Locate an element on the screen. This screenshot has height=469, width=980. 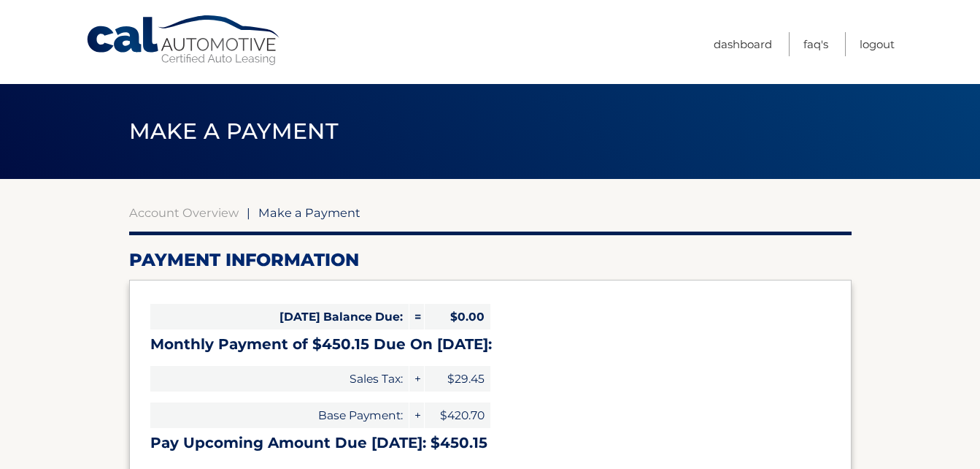
span: Base Payment: is located at coordinates (280, 415).